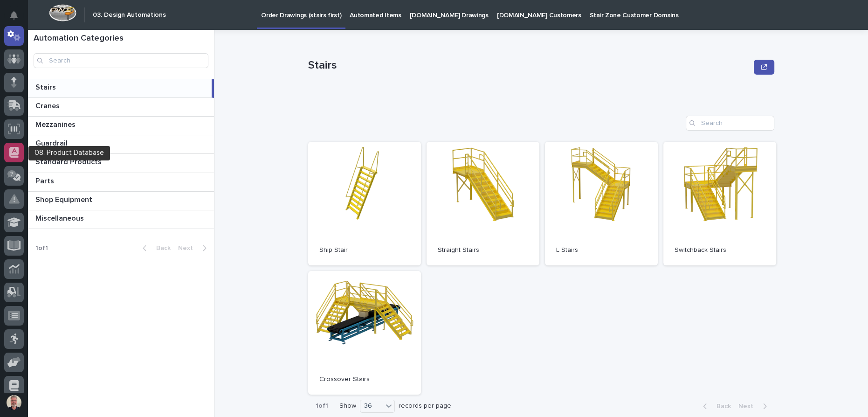  I want to click on p: Miscellaneous, so click(61, 217).